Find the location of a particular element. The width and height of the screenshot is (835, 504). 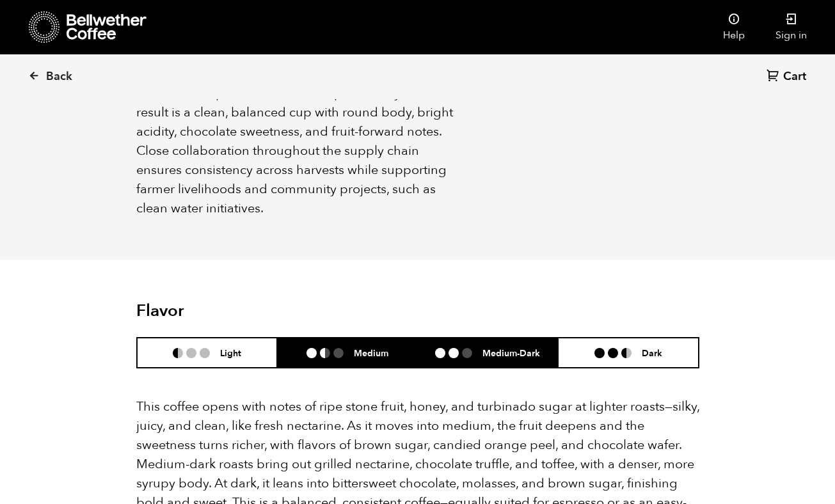

h6: Medium-Dark is located at coordinates (512, 352).